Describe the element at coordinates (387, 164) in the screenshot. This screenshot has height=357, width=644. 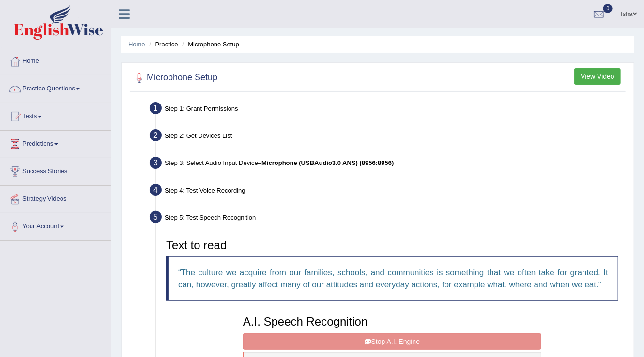
I see `div: Step 3: Select Audio Input Device` at that location.